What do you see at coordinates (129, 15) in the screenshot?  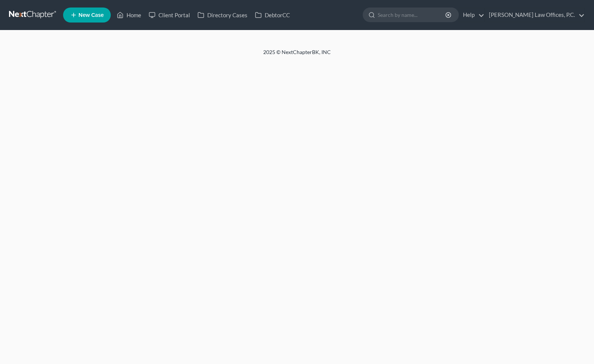 I see `a: Home` at bounding box center [129, 15].